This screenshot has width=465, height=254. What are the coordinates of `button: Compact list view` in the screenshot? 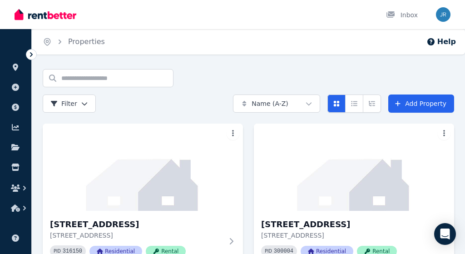 It's located at (354, 104).